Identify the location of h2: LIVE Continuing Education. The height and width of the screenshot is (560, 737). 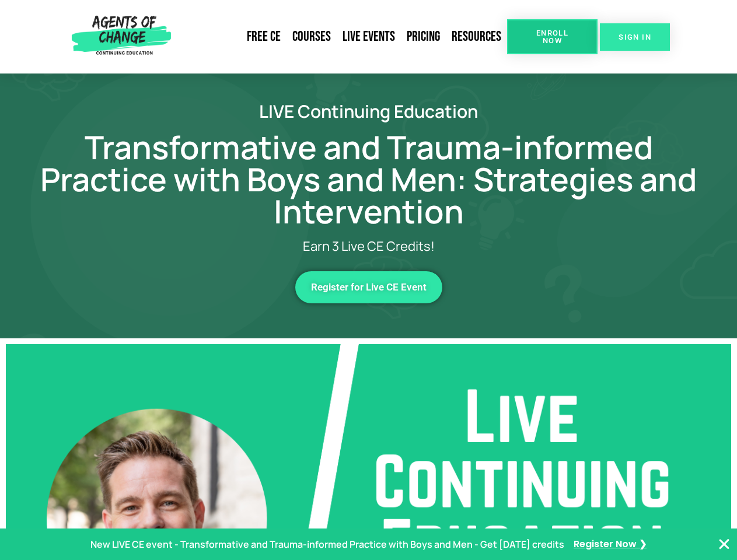
(369, 111).